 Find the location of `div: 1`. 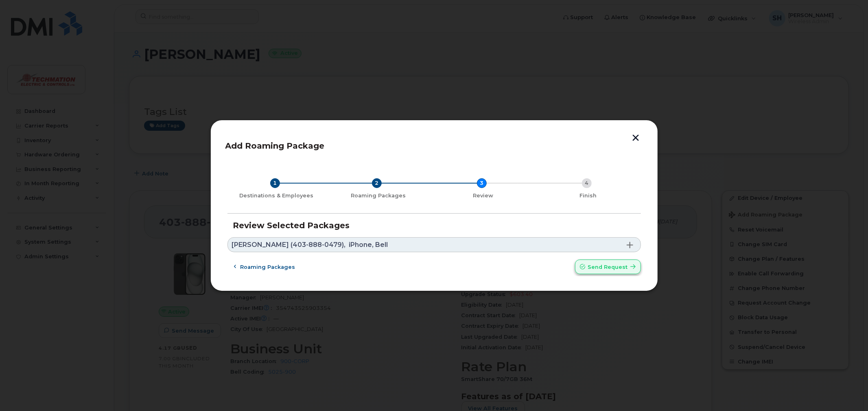

div: 1 is located at coordinates (275, 183).